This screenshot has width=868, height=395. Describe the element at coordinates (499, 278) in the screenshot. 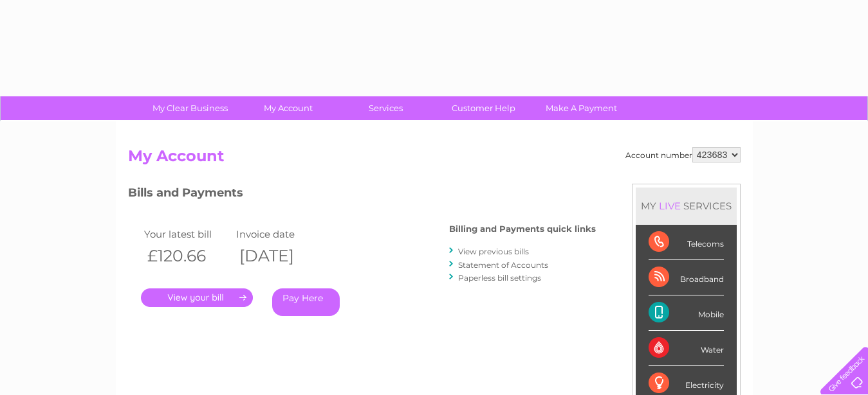

I see `a: Paperless bill settings` at that location.